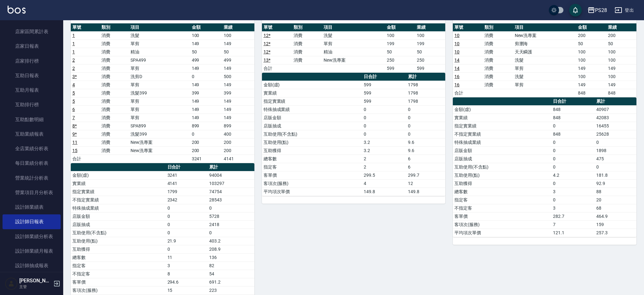 This screenshot has height=295, width=644. Describe the element at coordinates (616, 216) in the screenshot. I see `td: 464.9` at that location.